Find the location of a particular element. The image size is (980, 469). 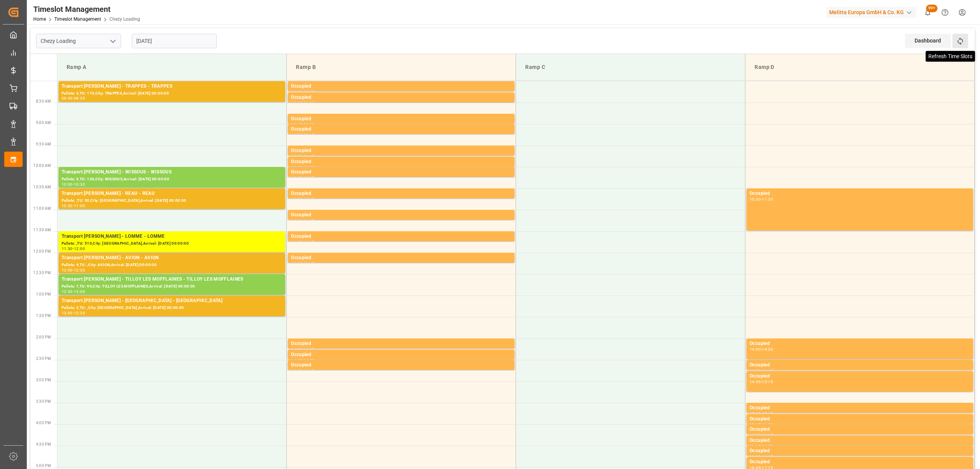

div: 16:00 is located at coordinates (767, 425).